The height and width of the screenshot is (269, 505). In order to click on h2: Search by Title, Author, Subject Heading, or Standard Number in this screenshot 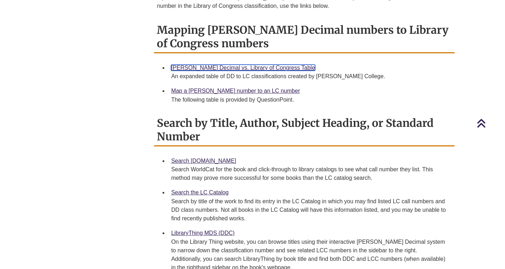, I will do `click(304, 130)`.